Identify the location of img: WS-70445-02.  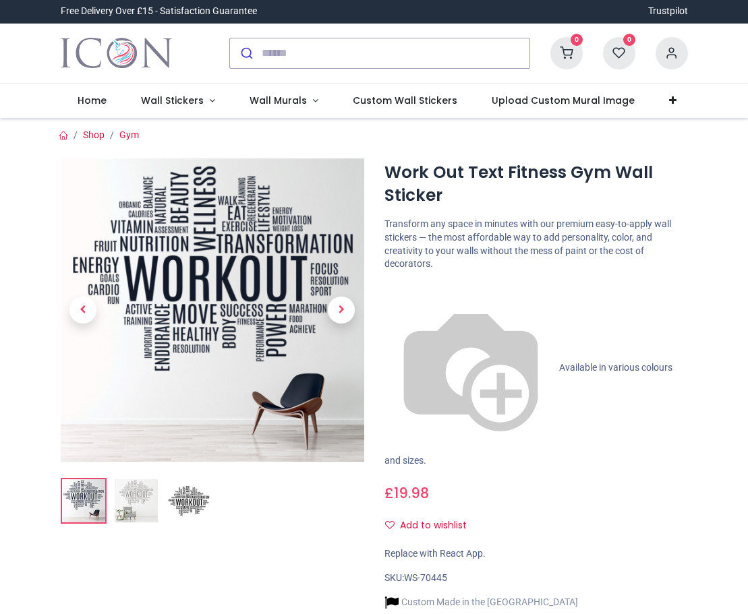
(136, 501).